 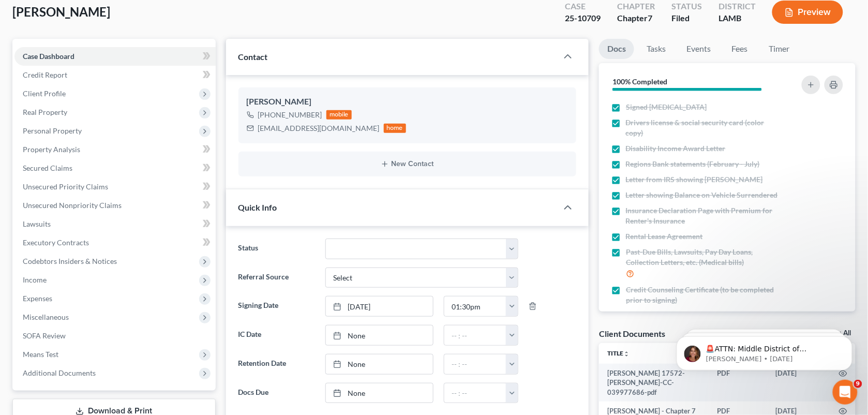 What do you see at coordinates (664, 237) in the screenshot?
I see `span: Rental Lease Agreement` at bounding box center [664, 237].